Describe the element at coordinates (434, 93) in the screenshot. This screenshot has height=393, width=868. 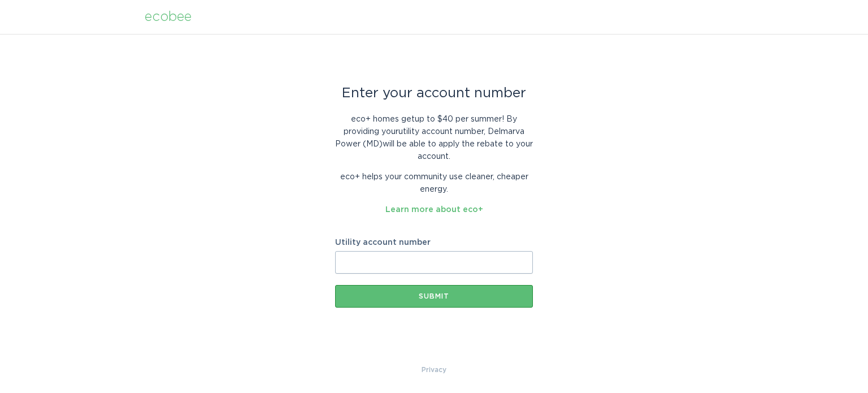
I see `div: Enter your account number` at that location.